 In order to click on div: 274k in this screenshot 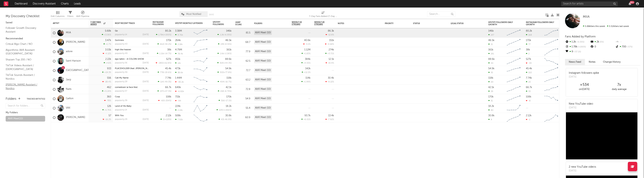, I will do `click(331, 49)`.